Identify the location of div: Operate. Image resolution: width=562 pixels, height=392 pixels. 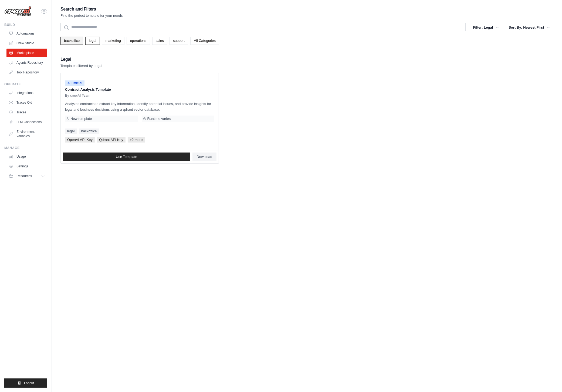
(25, 84).